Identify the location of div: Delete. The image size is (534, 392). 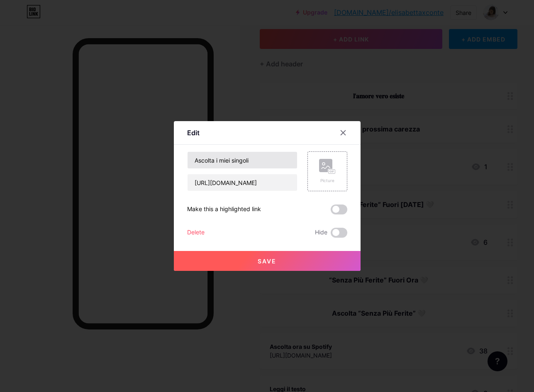
(196, 233).